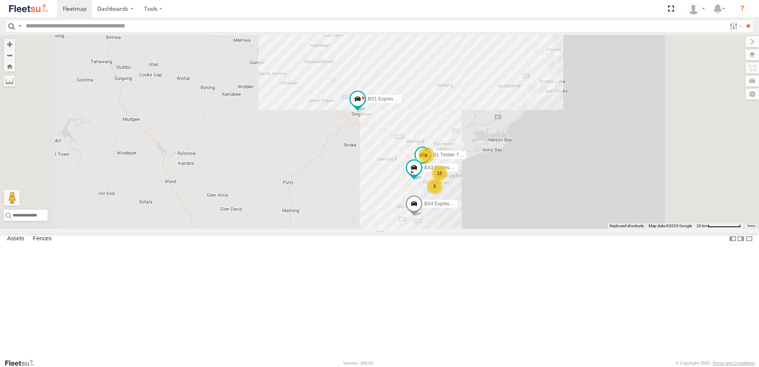 This screenshot has height=367, width=759. Describe the element at coordinates (12, 198) in the screenshot. I see `button: Drag Pegman onto the map to open Street View` at that location.